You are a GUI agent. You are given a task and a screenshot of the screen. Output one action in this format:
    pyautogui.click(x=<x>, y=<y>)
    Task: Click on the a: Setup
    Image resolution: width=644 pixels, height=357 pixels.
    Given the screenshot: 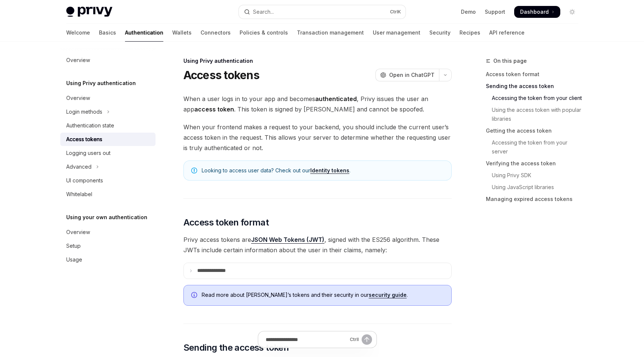 What is the action you would take?
    pyautogui.click(x=108, y=246)
    